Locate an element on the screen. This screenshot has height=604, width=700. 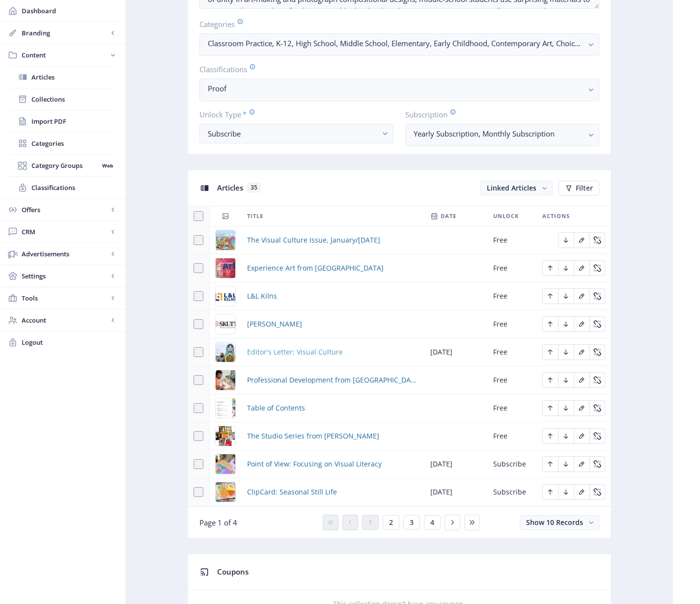
img: cffadd61-4e55-4282-b14f-6350b6427018.png is located at coordinates (225, 408).